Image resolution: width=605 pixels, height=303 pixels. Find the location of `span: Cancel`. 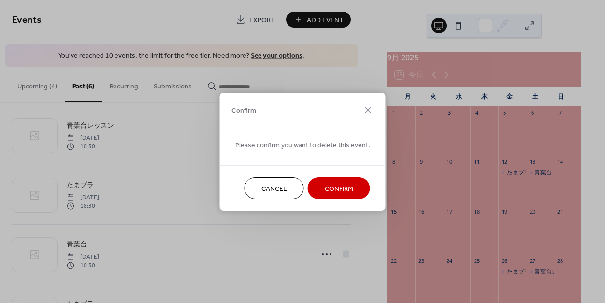

span: Cancel is located at coordinates (274, 189).